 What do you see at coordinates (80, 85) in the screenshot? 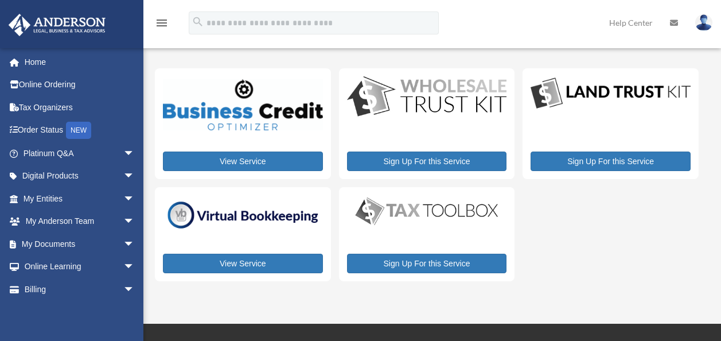
I see `a: Online Ordering` at bounding box center [80, 85].